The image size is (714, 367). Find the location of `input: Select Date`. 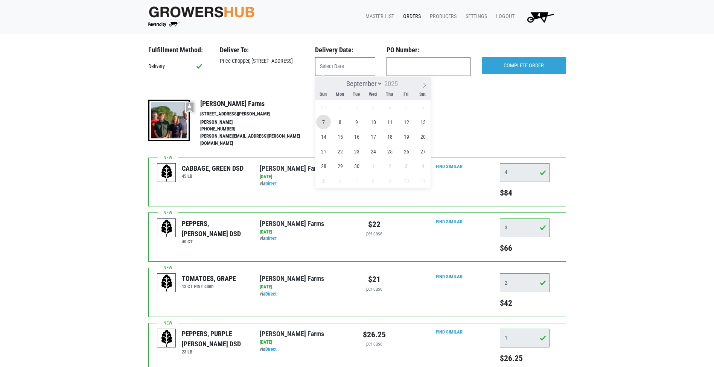

input: Select Date is located at coordinates (345, 67).